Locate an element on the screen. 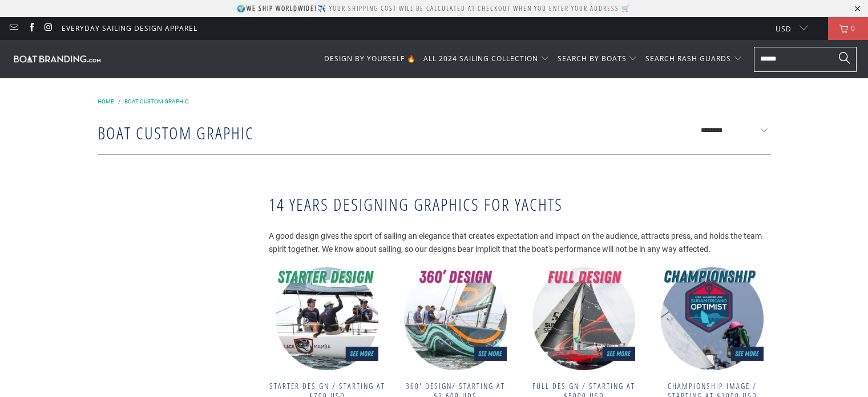 The width and height of the screenshot is (868, 397). img: Boatbranding 360' DESIGN/ Starting at $2,600 UDS Sailing-Gift Regatta Yacht Sailing-Lifestyle Sai... is located at coordinates (456, 319).